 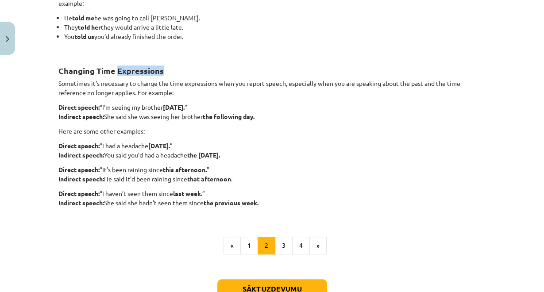 I want to click on strong: last week., so click(x=188, y=193).